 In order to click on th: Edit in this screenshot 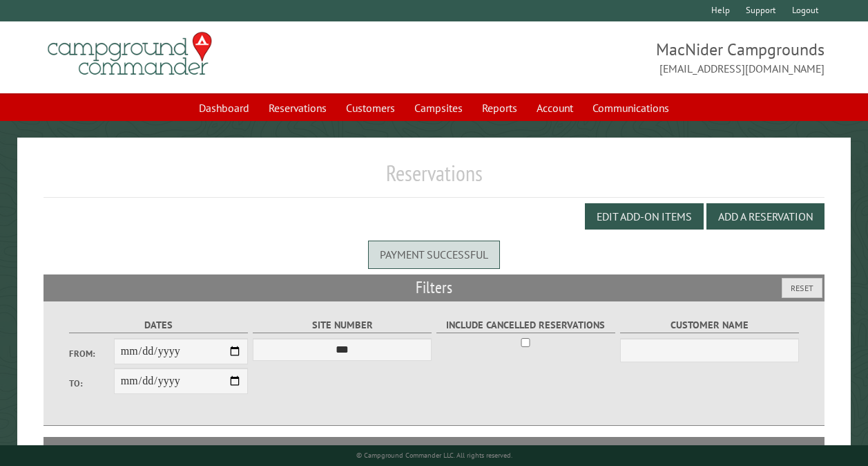, I will do `click(786, 449)`.